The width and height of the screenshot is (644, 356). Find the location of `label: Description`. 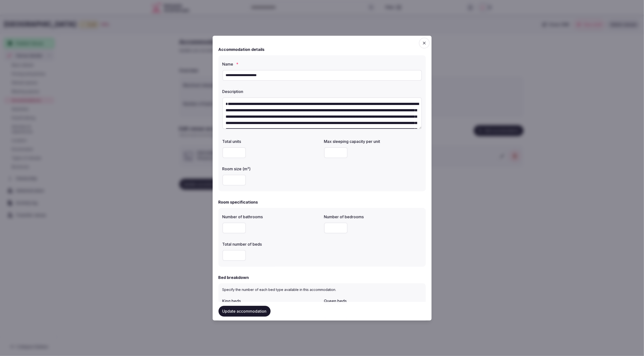

label: Description is located at coordinates (322, 91).